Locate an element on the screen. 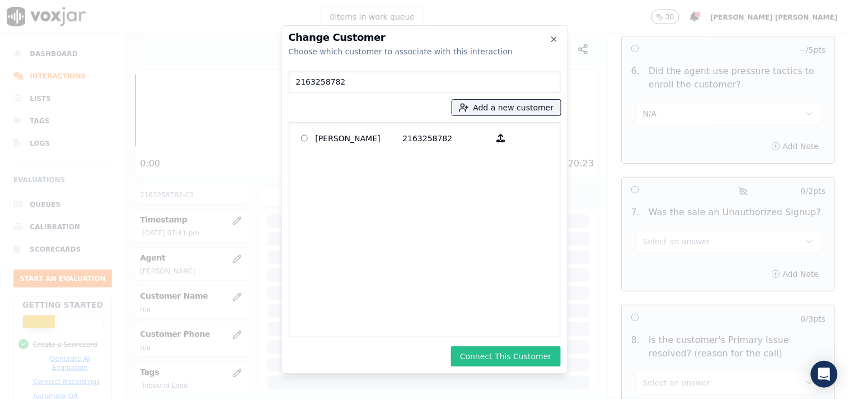 The width and height of the screenshot is (849, 399). div: Choose which customer to associate with this interaction is located at coordinates (425, 52).